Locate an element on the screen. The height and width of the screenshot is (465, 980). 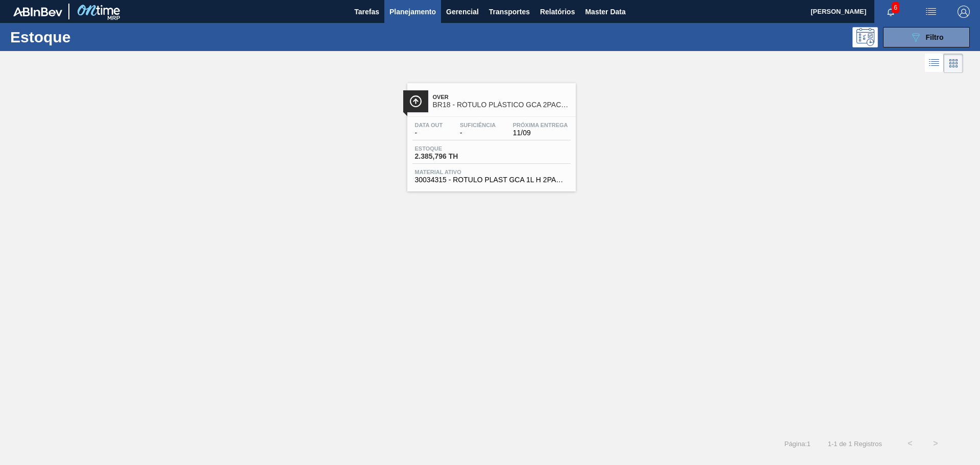
span: 2.385,796 TH is located at coordinates (451, 156).